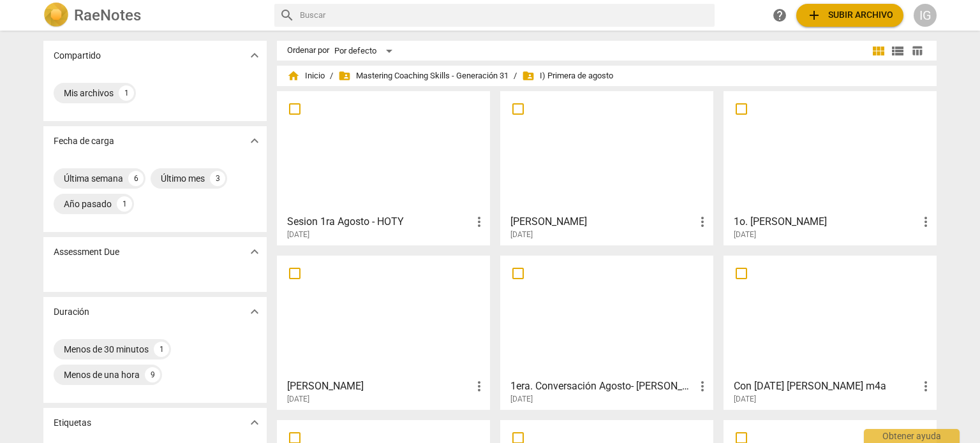 This screenshot has height=443, width=980. What do you see at coordinates (850, 16) in the screenshot?
I see `button: Subir` at bounding box center [850, 16].